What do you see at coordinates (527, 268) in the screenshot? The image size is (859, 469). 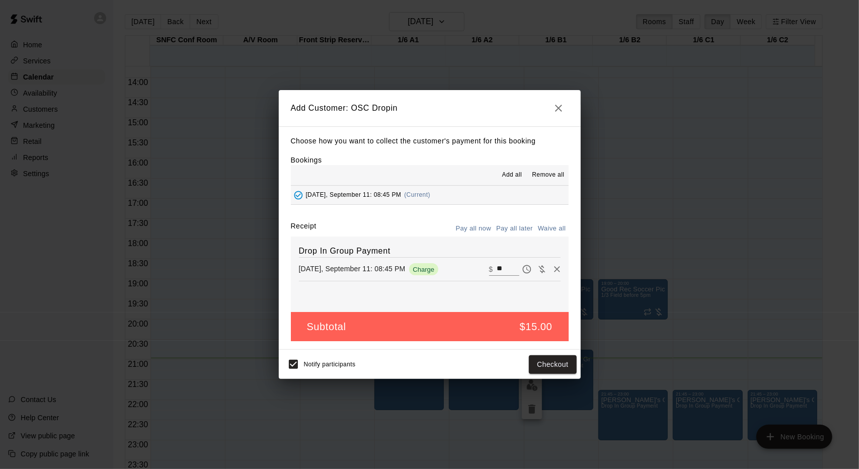 I see `span: Pay later` at bounding box center [527, 268].